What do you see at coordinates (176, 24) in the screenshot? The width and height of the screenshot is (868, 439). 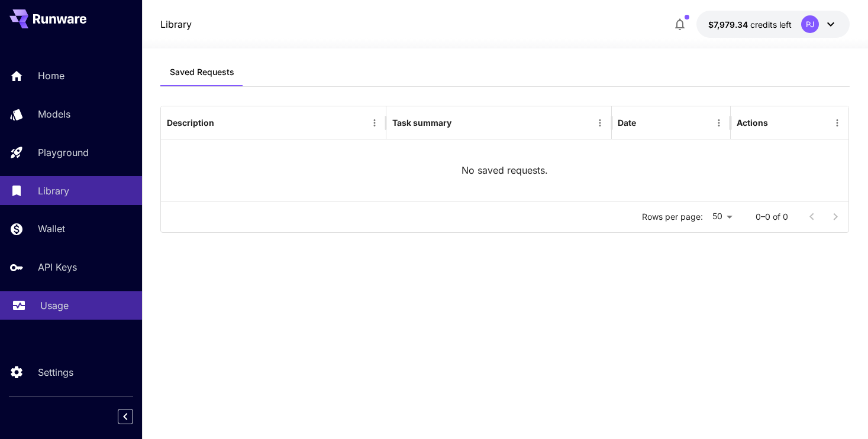 I see `a: Library` at bounding box center [176, 24].